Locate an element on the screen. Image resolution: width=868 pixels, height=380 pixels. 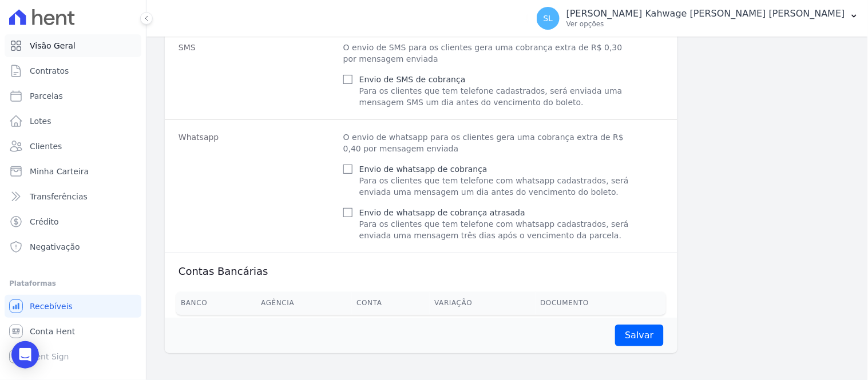
a: Clientes is located at coordinates (73, 146).